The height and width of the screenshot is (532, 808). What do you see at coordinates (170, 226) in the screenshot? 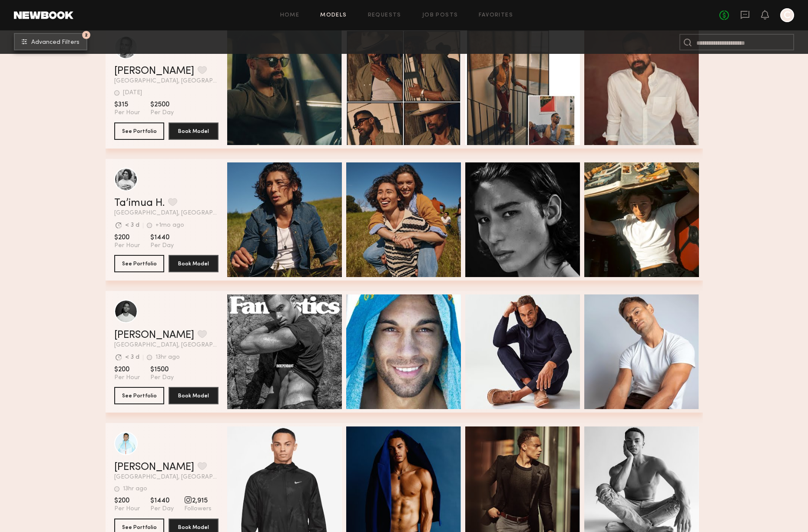
I see `div: +1mo ago` at bounding box center [170, 226].